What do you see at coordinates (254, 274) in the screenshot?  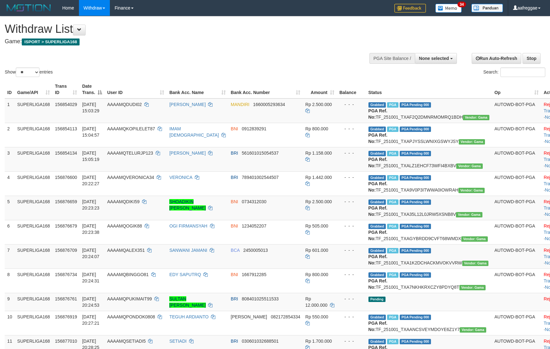 I see `span: Copy 1667912285 to clipboard` at bounding box center [254, 274].